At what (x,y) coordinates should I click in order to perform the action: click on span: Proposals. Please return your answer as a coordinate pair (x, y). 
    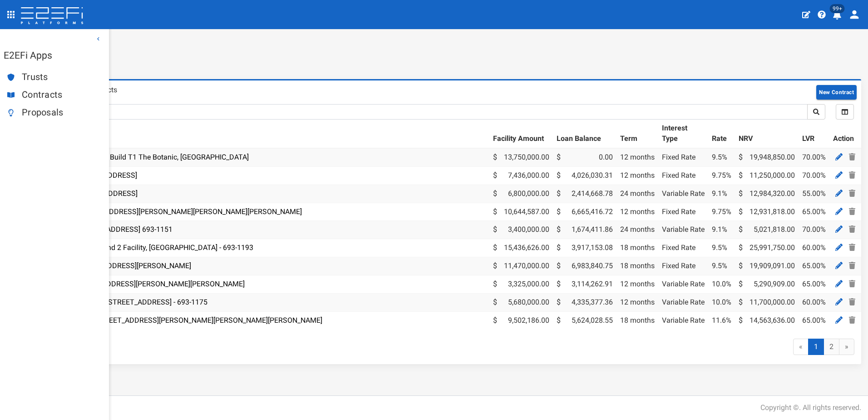
    Looking at the image, I should click on (62, 113).